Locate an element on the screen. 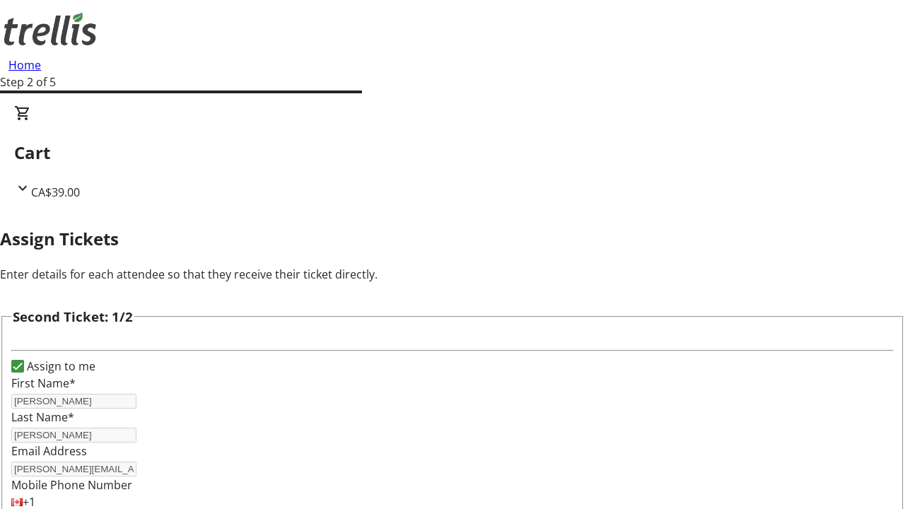 This screenshot has height=509, width=905. span: CA$39.00 is located at coordinates (55, 192).